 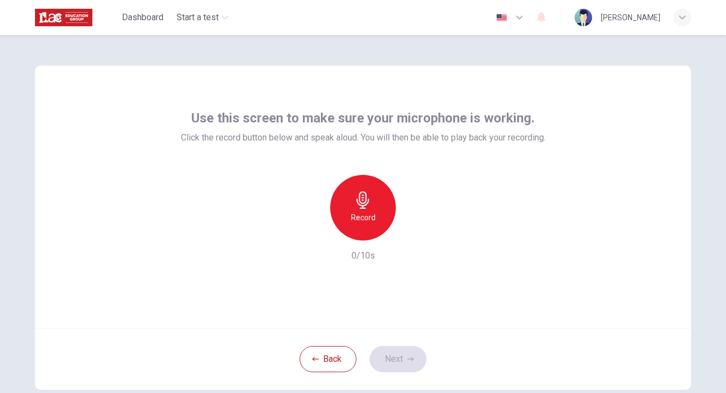 What do you see at coordinates (363, 256) in the screenshot?
I see `h6: 0/10s` at bounding box center [363, 256].